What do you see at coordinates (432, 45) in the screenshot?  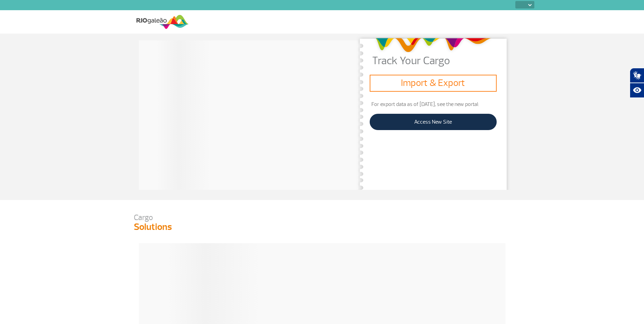 I see `img: grafismo` at bounding box center [432, 45].